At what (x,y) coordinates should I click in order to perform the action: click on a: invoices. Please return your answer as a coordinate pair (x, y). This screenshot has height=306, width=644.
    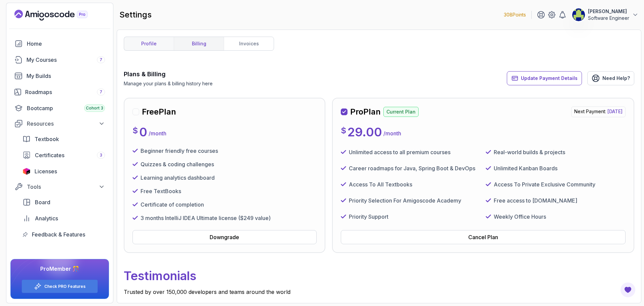
    Looking at the image, I should click on (249, 44).